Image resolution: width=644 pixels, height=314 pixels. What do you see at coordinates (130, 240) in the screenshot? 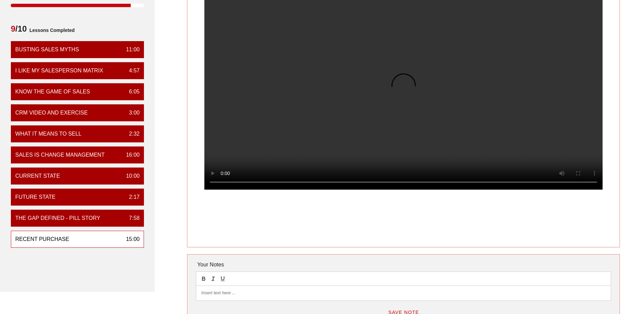
I see `div: 15:00` at bounding box center [130, 240].